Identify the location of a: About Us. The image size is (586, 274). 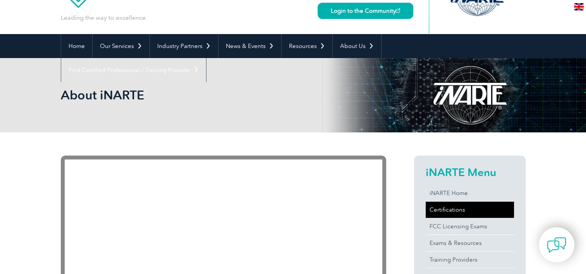
(357, 46).